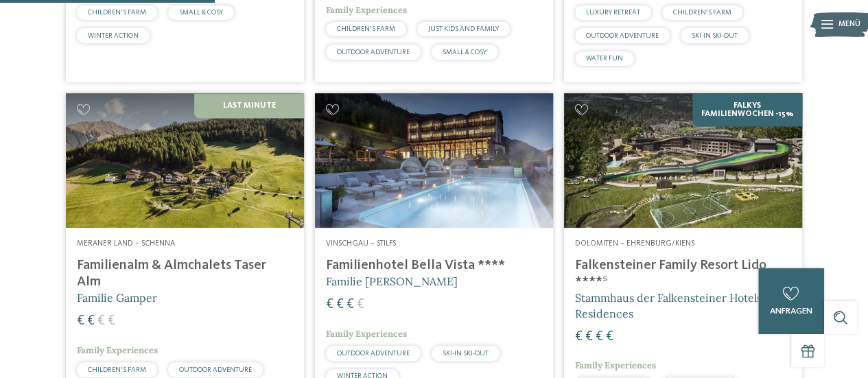  What do you see at coordinates (791, 311) in the screenshot?
I see `span: anfragen` at bounding box center [791, 311].